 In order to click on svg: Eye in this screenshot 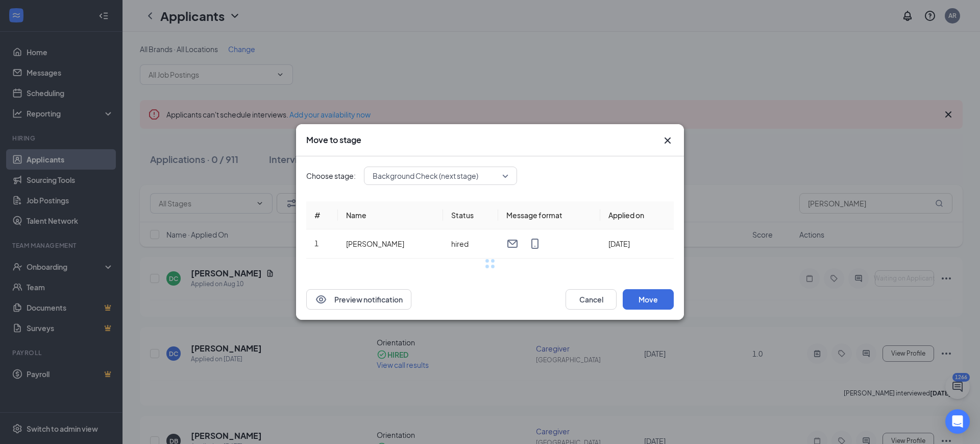, I will do `click(321, 299)`.